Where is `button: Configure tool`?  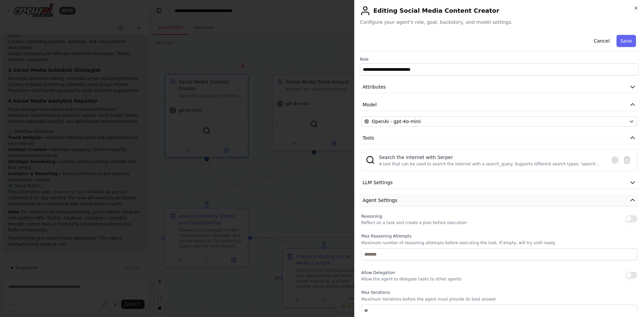 button: Configure tool is located at coordinates (615, 160).